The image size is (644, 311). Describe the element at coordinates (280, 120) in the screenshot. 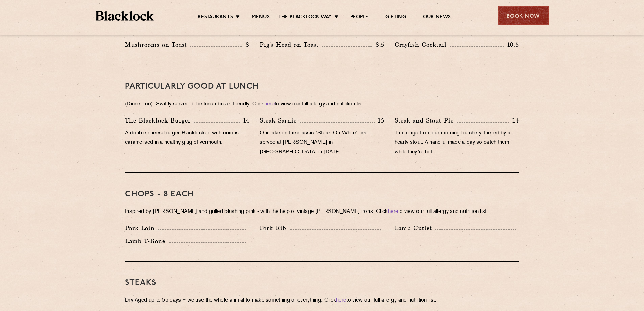

I see `p: Steak Sarnie` at that location.